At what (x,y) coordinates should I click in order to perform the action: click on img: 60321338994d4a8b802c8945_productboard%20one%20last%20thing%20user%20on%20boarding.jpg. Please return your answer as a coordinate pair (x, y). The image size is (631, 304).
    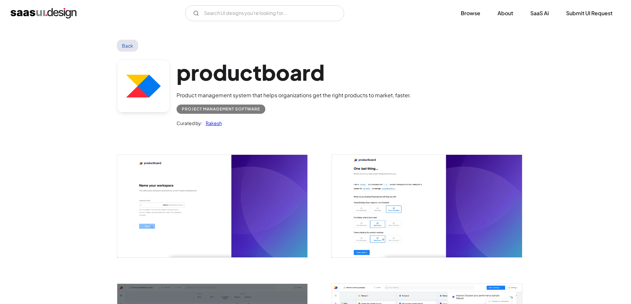
    Looking at the image, I should click on (427, 206).